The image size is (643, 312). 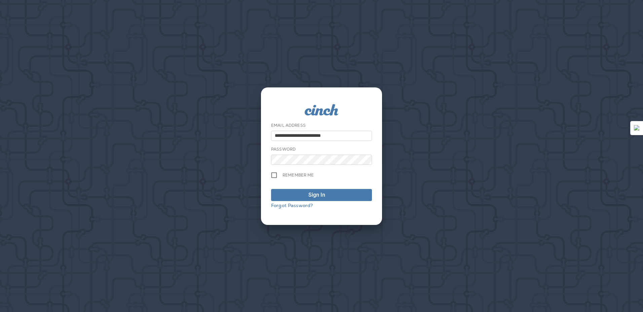 I want to click on span: Remember me, so click(x=298, y=175).